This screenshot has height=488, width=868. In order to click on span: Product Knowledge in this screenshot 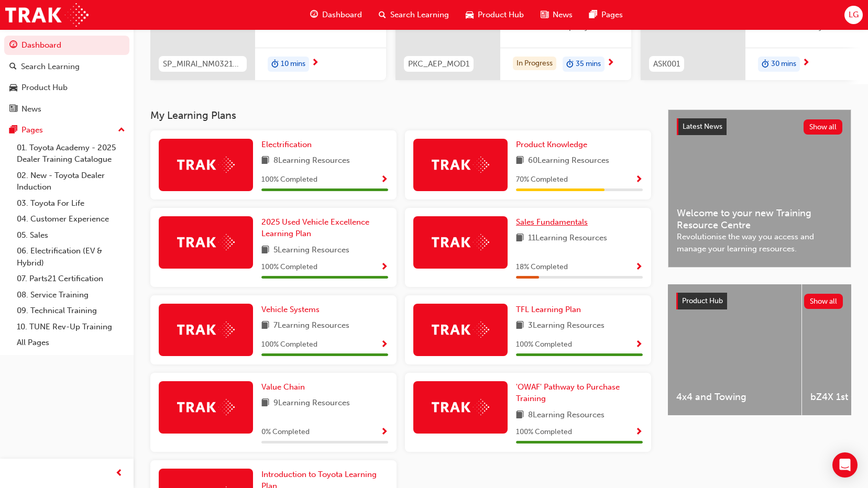, I will do `click(552, 144)`.